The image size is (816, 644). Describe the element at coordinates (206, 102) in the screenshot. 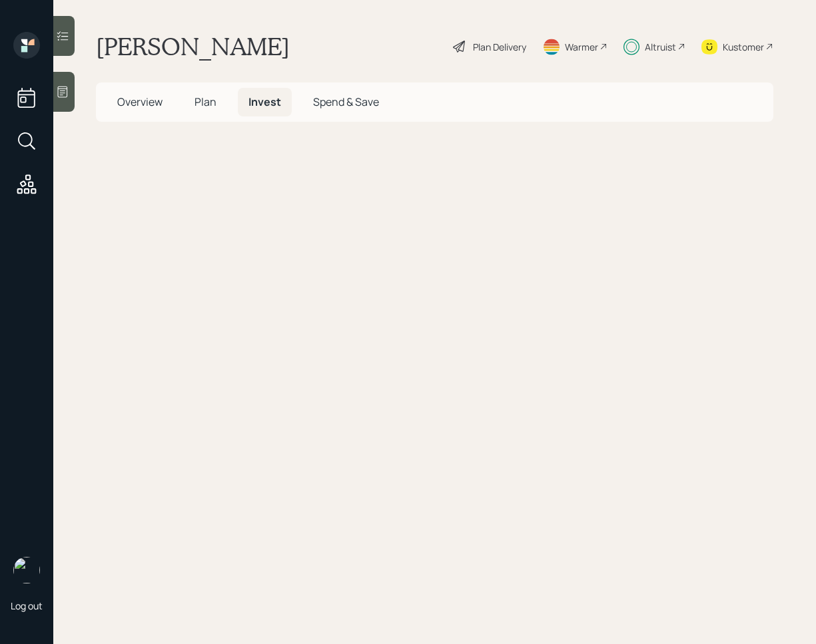

I see `span: Plan` at that location.